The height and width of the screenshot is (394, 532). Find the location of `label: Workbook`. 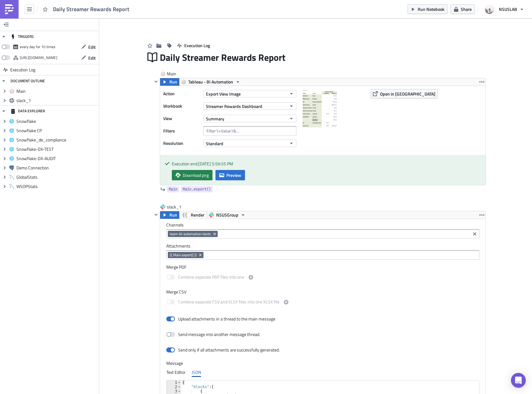

label: Workbook is located at coordinates (182, 106).